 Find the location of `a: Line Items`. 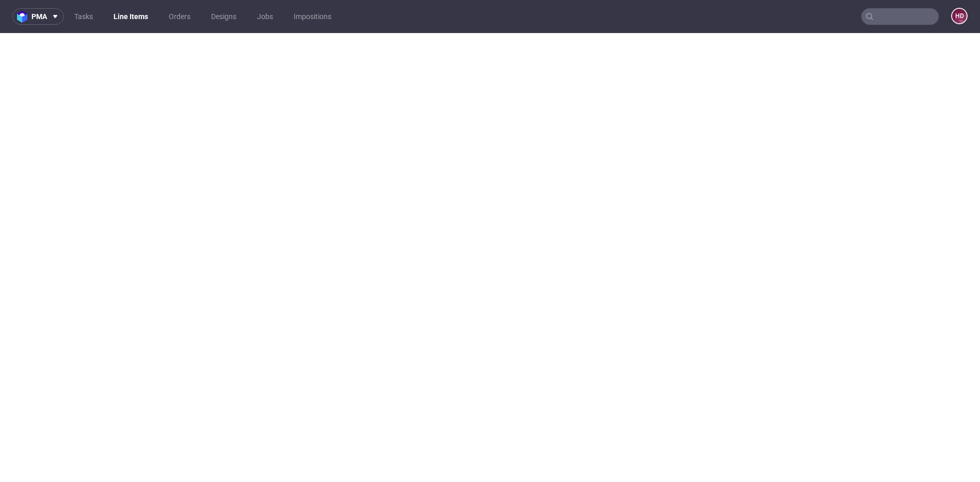

a: Line Items is located at coordinates (130, 16).